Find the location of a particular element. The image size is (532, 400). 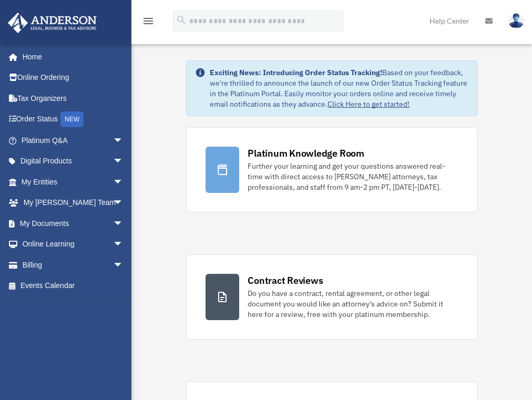

a: My Entitiesarrow_drop_down is located at coordinates (73, 182).